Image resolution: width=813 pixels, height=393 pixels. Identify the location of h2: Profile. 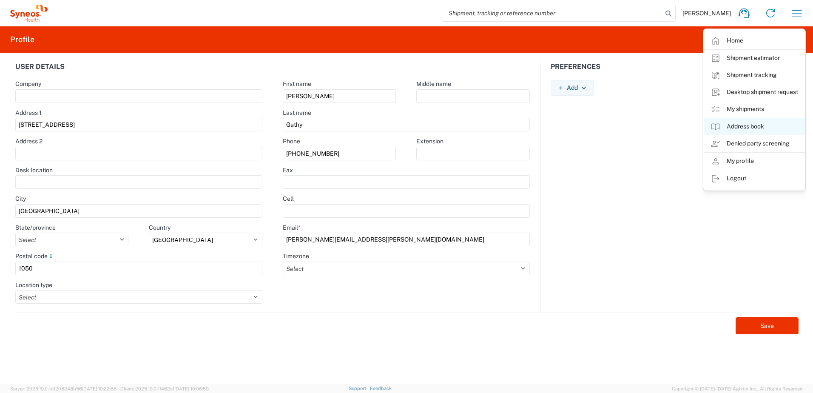
(22, 40).